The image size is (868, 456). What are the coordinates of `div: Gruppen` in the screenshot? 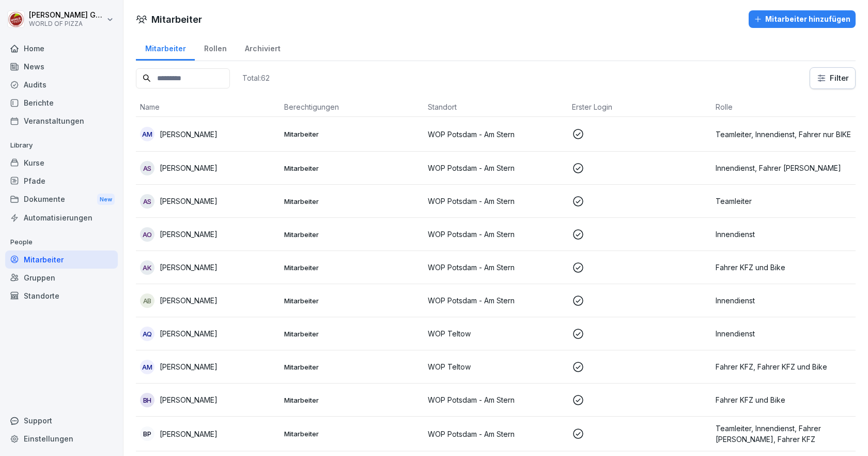 It's located at (61, 277).